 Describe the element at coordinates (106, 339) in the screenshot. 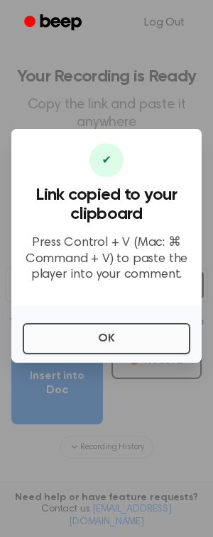

I see `button: OK` at that location.